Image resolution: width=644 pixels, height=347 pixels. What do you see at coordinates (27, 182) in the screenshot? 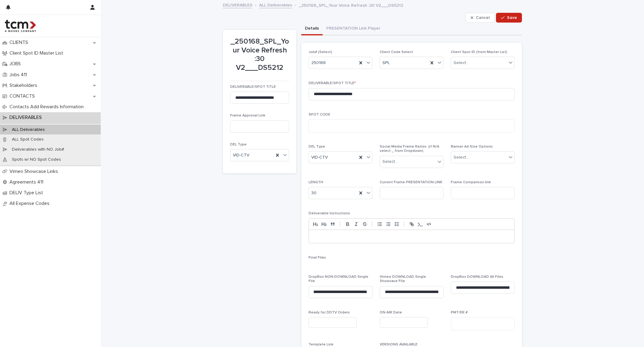
I see `p: Agreements 411` at bounding box center [27, 182].